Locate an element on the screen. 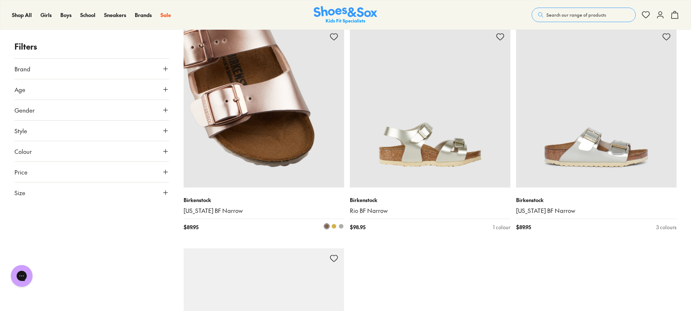 The width and height of the screenshot is (691, 311). span: Boys is located at coordinates (66, 15).